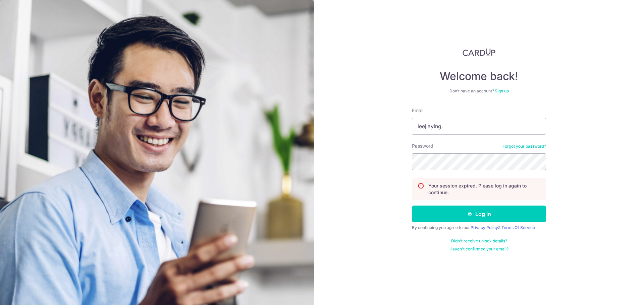 The image size is (644, 305). I want to click on div: Don’t have an account?, so click(478, 91).